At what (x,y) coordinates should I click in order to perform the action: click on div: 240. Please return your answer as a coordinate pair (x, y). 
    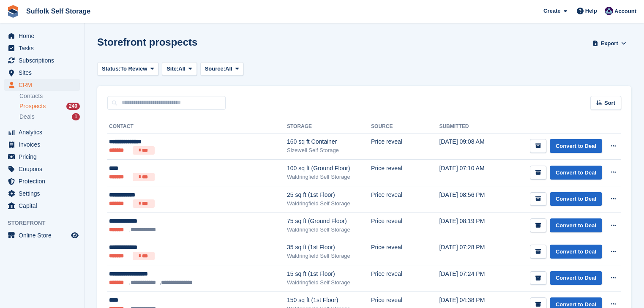
    Looking at the image, I should click on (73, 106).